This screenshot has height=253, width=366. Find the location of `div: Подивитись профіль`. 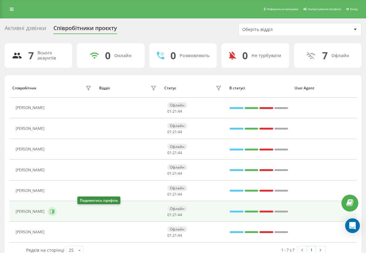

div: Подивитись профіль is located at coordinates (99, 200).